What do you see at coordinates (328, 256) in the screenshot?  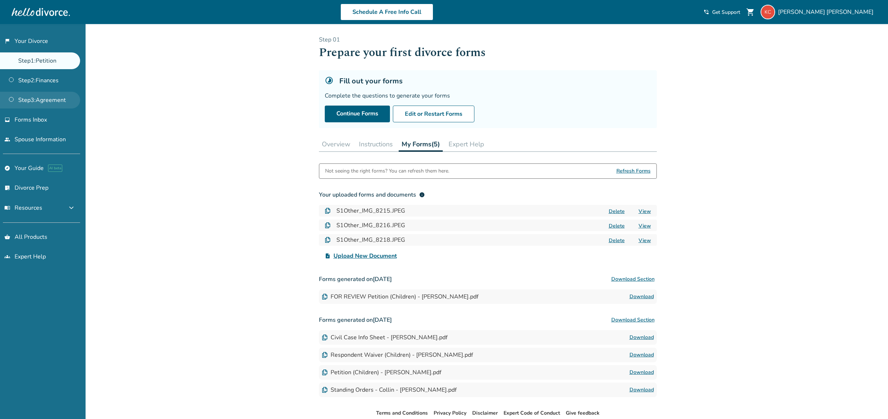 I see `span: upload_file` at bounding box center [328, 256].